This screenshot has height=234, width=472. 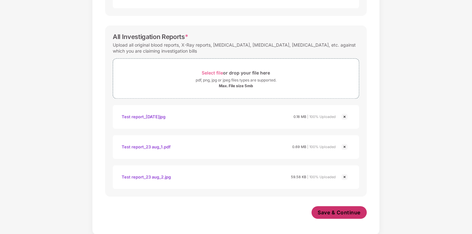 I want to click on div: Test report_23 aug_1.pdf, so click(x=146, y=147).